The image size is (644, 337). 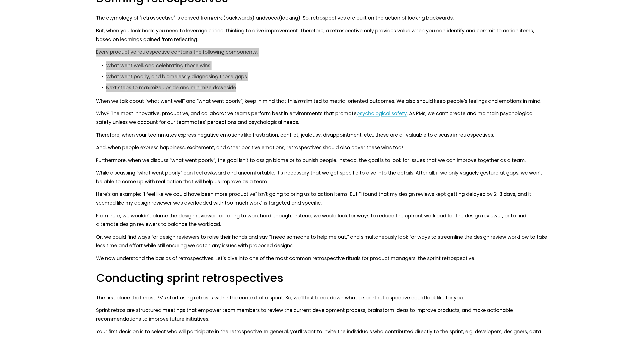 What do you see at coordinates (327, 77) in the screenshot?
I see `p: What went poorly, and blamelessly diagnosing those gaps` at bounding box center [327, 77].